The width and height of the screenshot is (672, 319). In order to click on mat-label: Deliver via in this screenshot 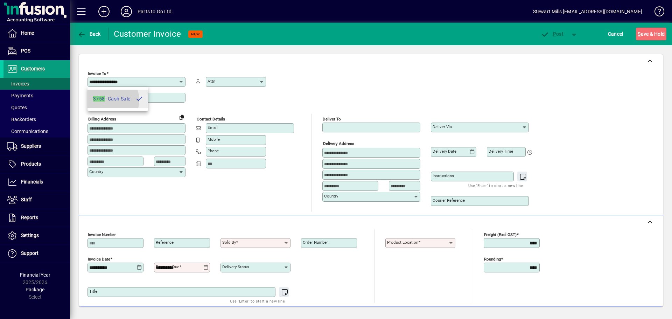, I will do `click(442, 127)`.